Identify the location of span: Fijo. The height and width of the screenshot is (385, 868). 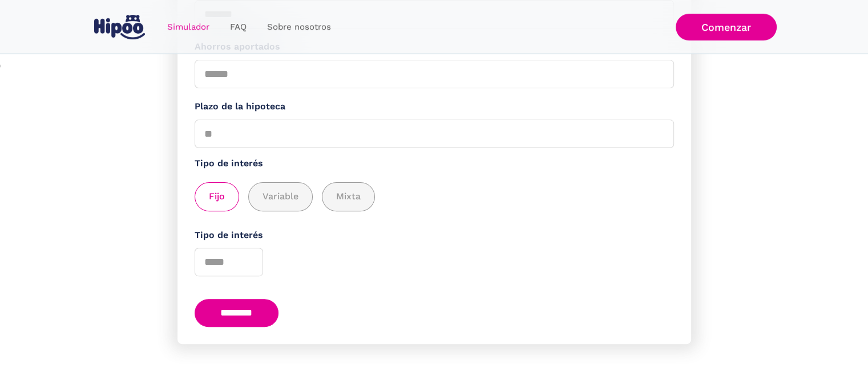
(217, 196).